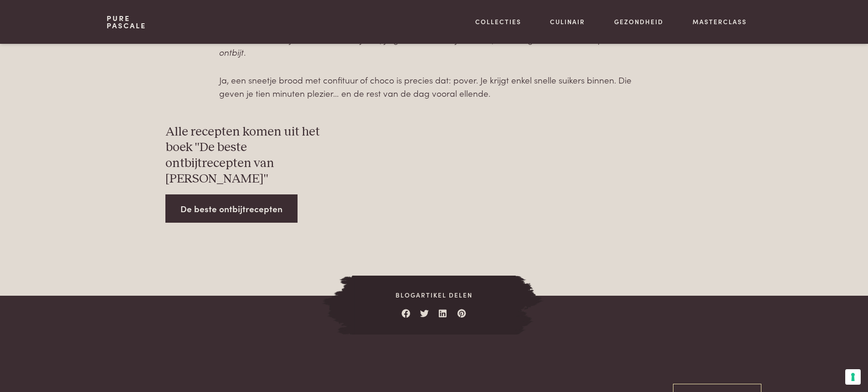 Image resolution: width=868 pixels, height=392 pixels. What do you see at coordinates (719, 21) in the screenshot?
I see `a: Masterclass` at bounding box center [719, 21].